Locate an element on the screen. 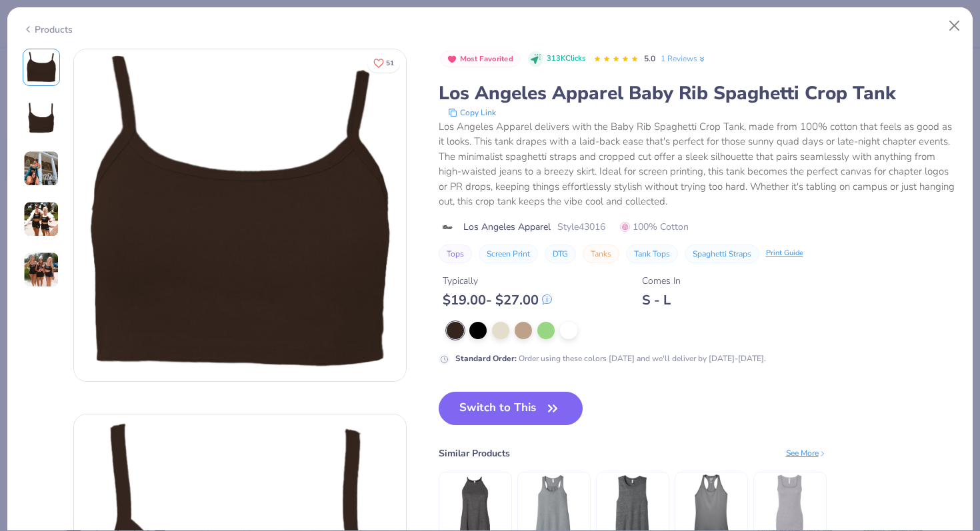 The image size is (980, 531). button: Badge Button is located at coordinates (480, 59).